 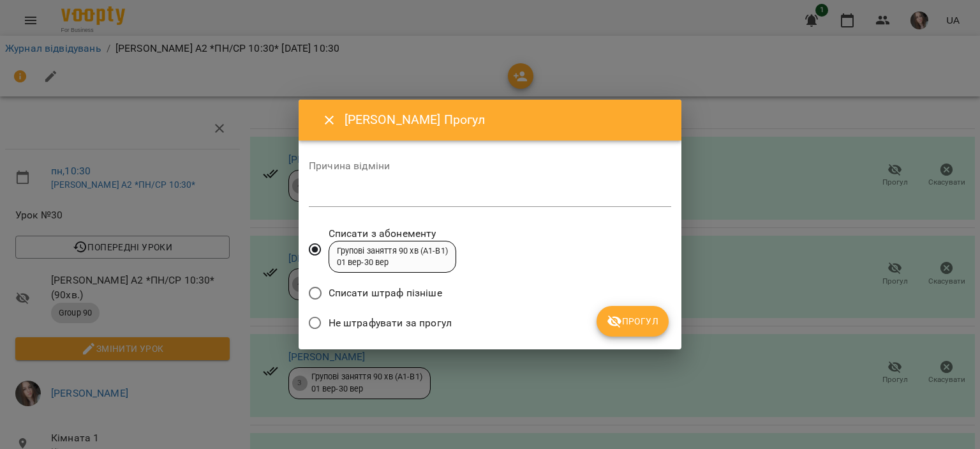 What do you see at coordinates (390, 323) in the screenshot?
I see `span: Не штрафувати за прогул` at bounding box center [390, 323].